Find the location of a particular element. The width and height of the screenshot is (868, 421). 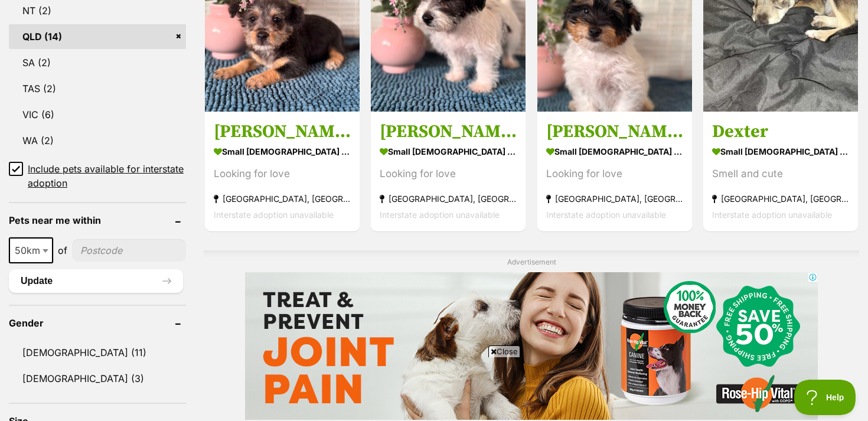

input: postcode is located at coordinates (129, 251).